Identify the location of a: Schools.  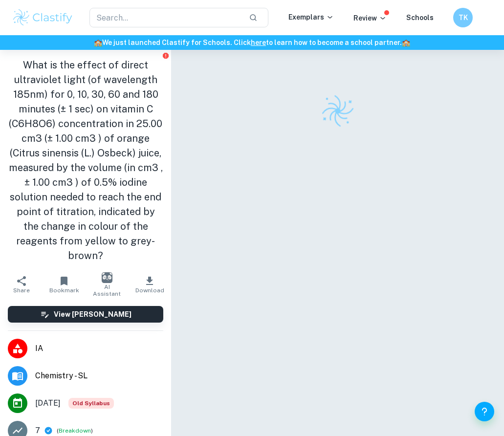
(420, 18).